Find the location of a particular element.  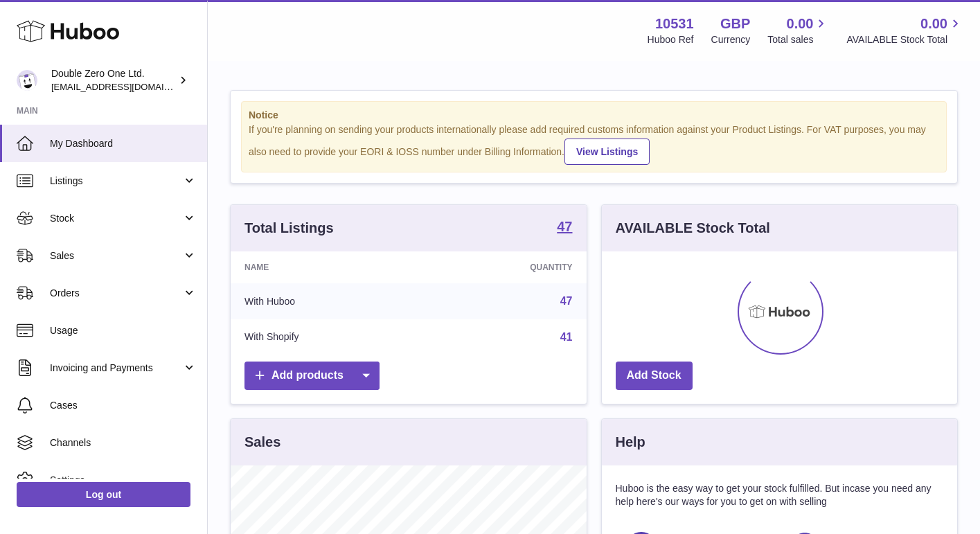

p: Huboo is the easy way to get your stock fulfilled. But incase you need any help here's our ways f... is located at coordinates (780, 495).